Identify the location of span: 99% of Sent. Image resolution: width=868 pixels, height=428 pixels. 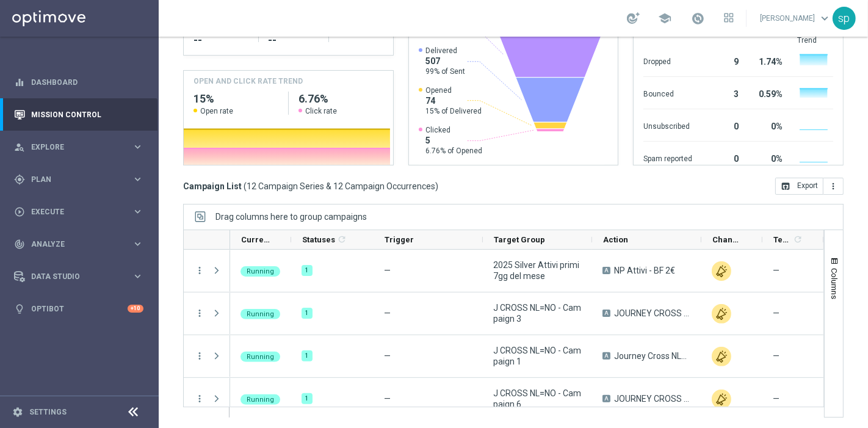
(445, 71).